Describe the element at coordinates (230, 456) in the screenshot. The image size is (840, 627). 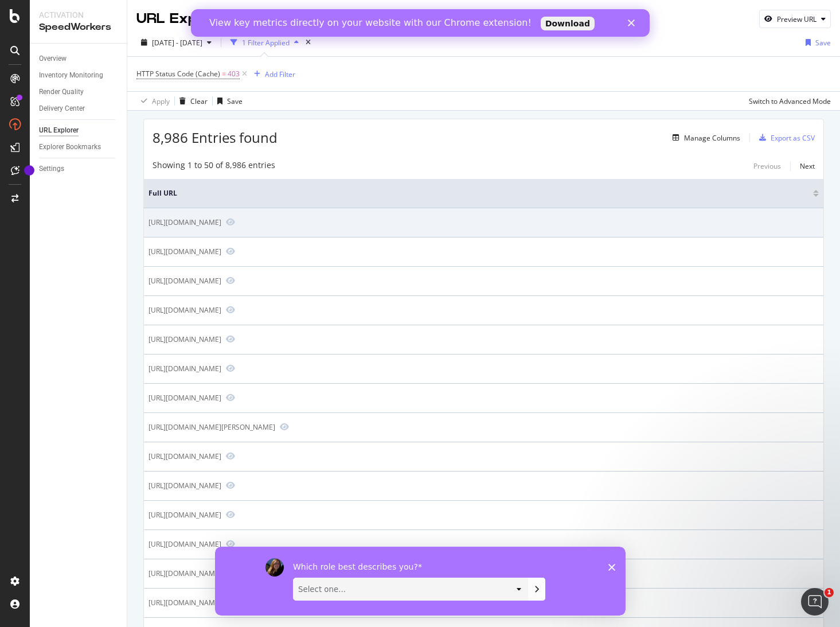
I see `a: Preview https://www.firstchoice.co.uk/holidays/weather/europe/spain/menorca/santandria.html` at that location.